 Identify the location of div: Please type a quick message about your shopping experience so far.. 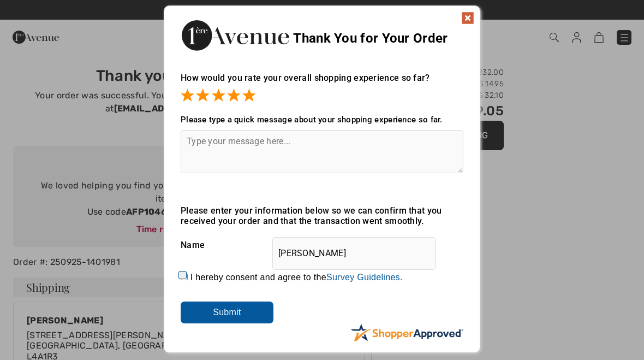
(322, 120).